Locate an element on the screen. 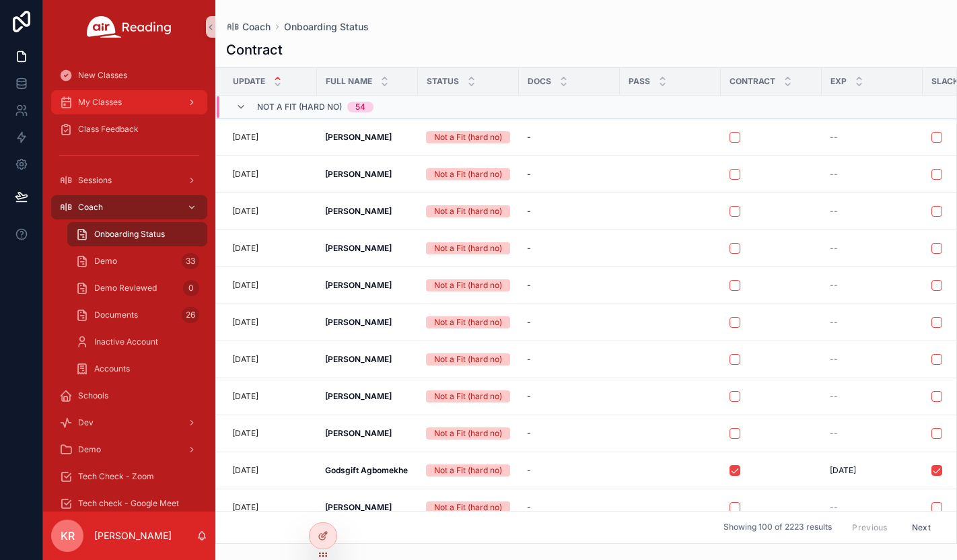 This screenshot has height=560, width=957. span: Class Feedback is located at coordinates (109, 129).